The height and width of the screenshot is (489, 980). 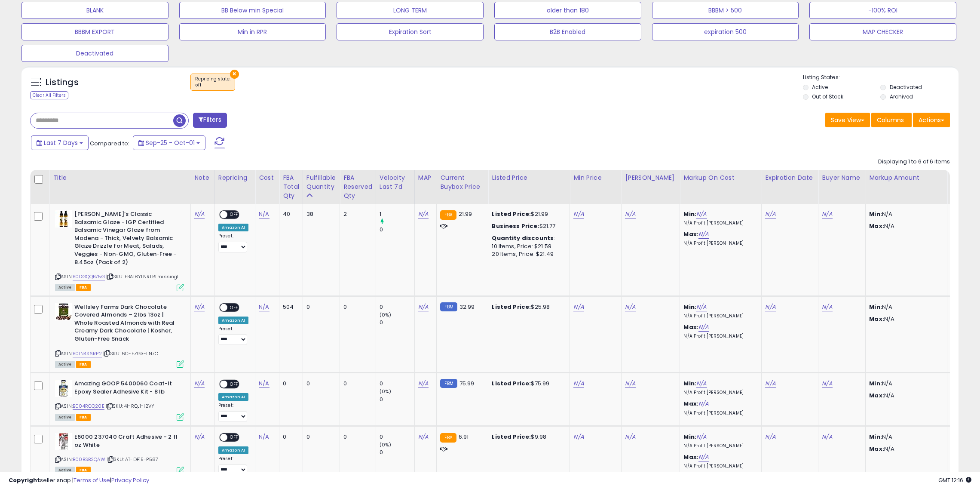 What do you see at coordinates (131, 354) in the screenshot?
I see `span: | SKU: 6C-FZG3-LN7O` at bounding box center [131, 354].